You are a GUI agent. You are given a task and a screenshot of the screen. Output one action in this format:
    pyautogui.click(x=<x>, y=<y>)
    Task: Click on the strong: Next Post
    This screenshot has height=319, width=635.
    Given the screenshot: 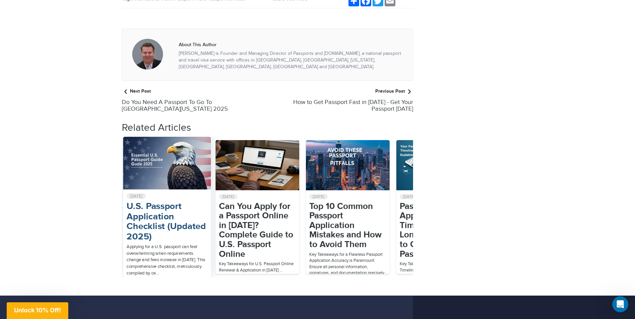 What is the action you would take?
    pyautogui.click(x=136, y=91)
    